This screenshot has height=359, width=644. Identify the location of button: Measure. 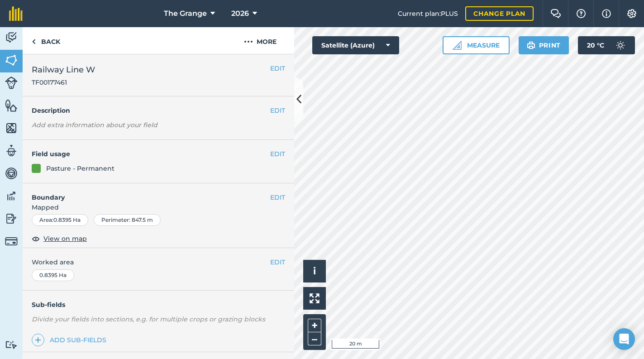
(476, 45).